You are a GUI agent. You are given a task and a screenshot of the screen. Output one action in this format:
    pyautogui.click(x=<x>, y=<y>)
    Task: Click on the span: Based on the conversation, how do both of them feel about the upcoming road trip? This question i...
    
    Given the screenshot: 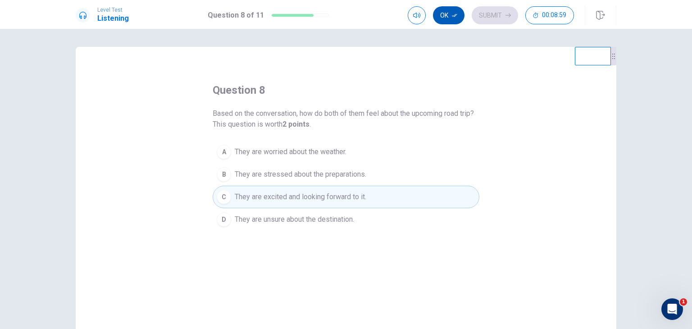 What is the action you would take?
    pyautogui.click(x=346, y=119)
    